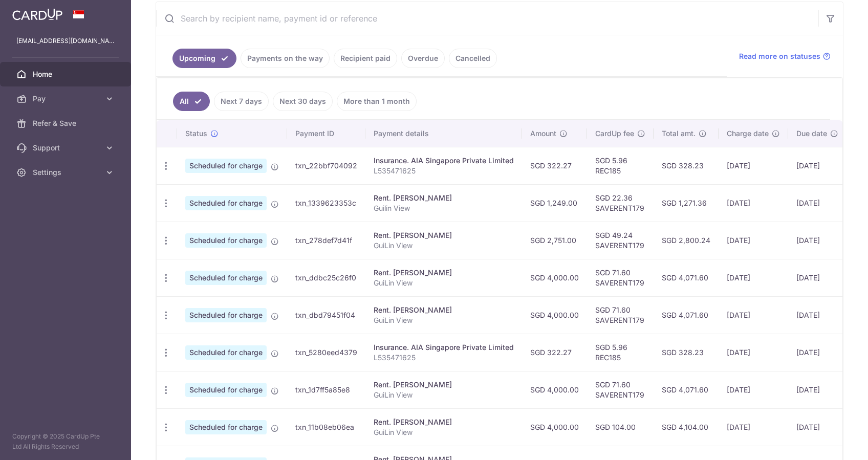 Image resolution: width=868 pixels, height=460 pixels. Describe the element at coordinates (679, 134) in the screenshot. I see `span: Total amt.` at that location.